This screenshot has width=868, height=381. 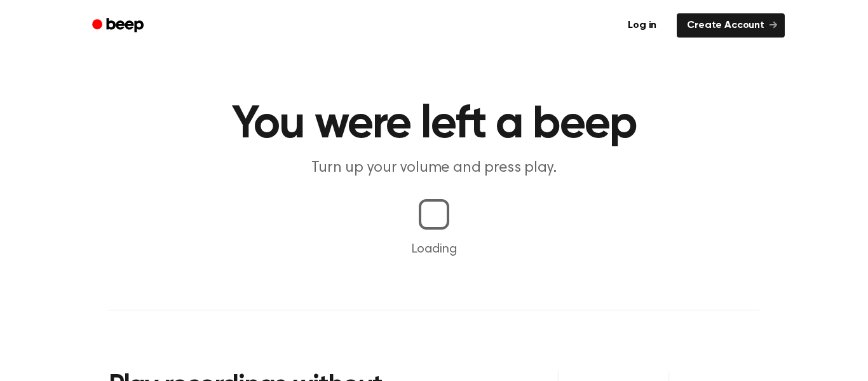 What do you see at coordinates (434, 125) in the screenshot?
I see `h1: You were left a beep` at bounding box center [434, 125].